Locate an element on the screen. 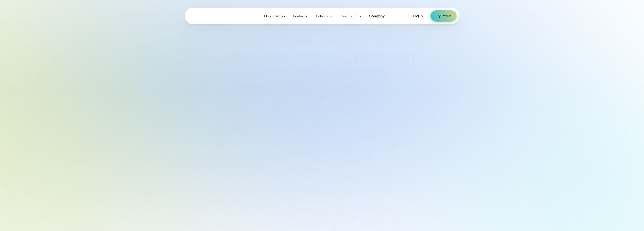  a: Log in is located at coordinates (418, 16).